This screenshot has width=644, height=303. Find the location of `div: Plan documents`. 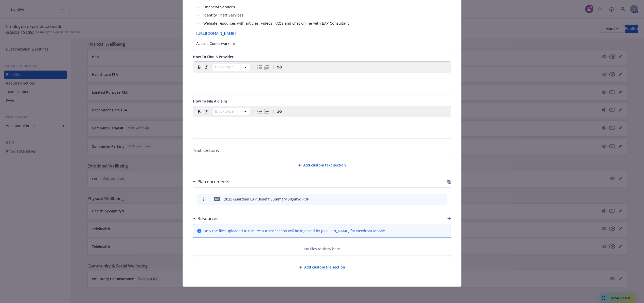

div: Plan documents is located at coordinates (211, 182).